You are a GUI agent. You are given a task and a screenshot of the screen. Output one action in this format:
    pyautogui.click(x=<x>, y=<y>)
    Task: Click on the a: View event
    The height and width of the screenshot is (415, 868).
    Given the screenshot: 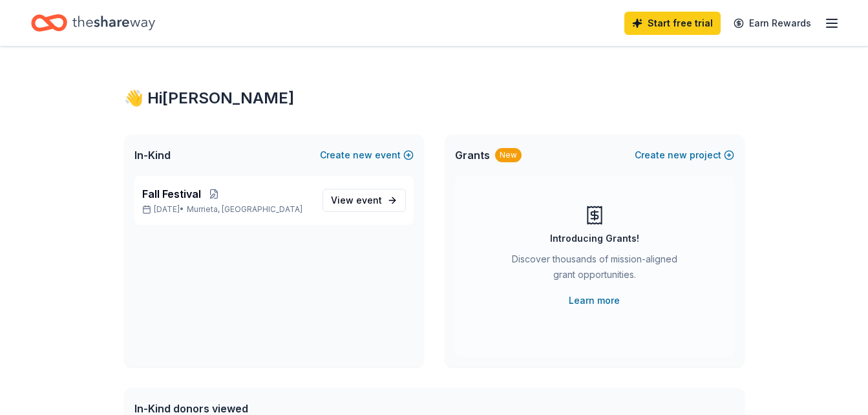 What is the action you would take?
    pyautogui.click(x=364, y=200)
    